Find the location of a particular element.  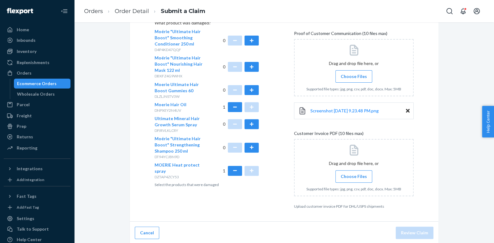

button: Cancel is located at coordinates (147, 233).